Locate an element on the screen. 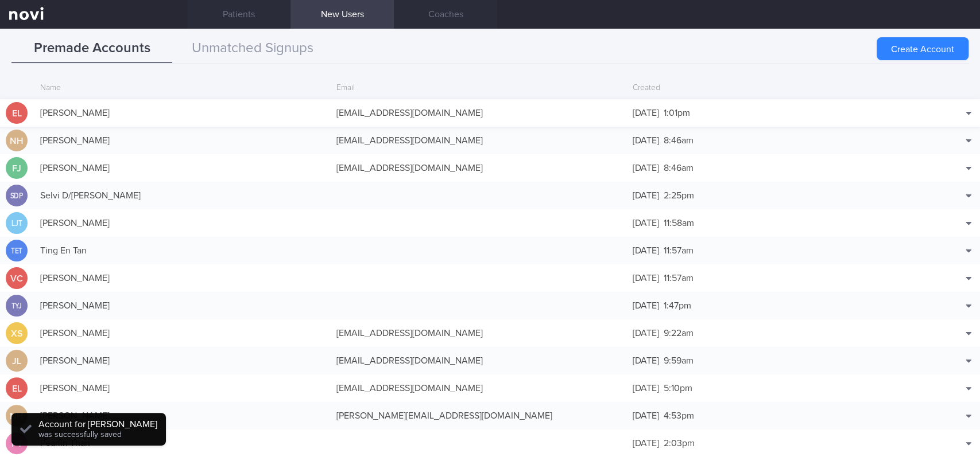 The height and width of the screenshot is (457, 980). div: Pearlin Than is located at coordinates (183, 443).